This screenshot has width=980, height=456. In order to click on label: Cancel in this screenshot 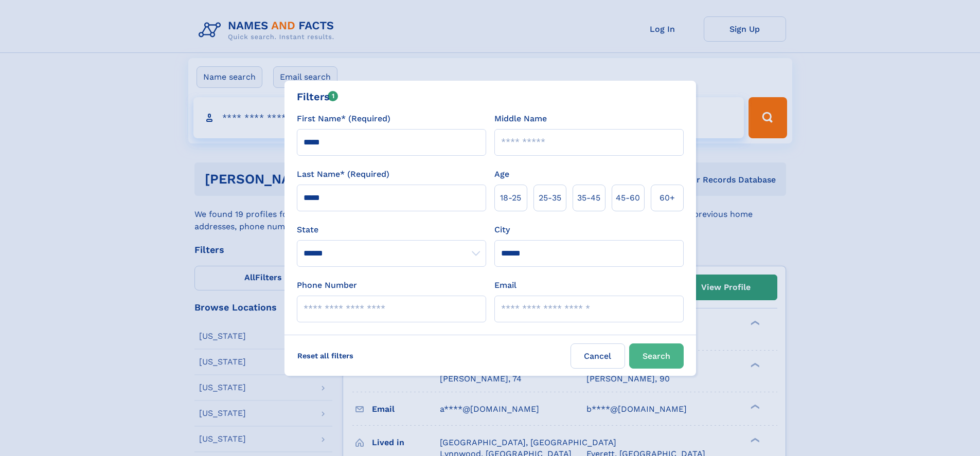, I will do `click(597, 356)`.